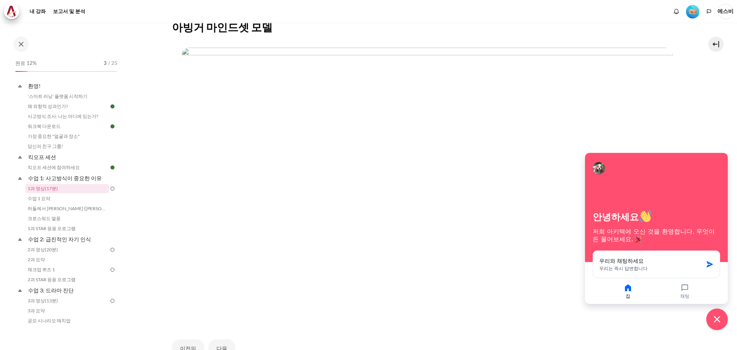 Image resolution: width=737 pixels, height=350 pixels. What do you see at coordinates (36, 259) in the screenshot?
I see `font: 2과 요약` at bounding box center [36, 259].